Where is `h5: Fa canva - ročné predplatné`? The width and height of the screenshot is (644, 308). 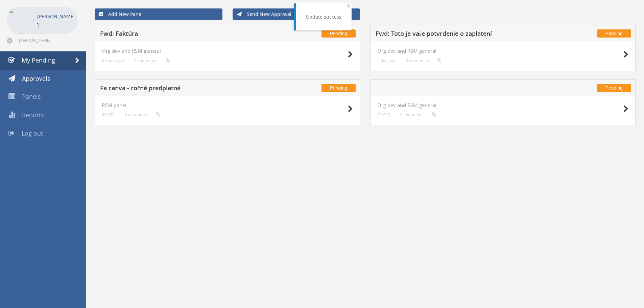 h5: Fa canva - ročné predplatné is located at coordinates (189, 89).